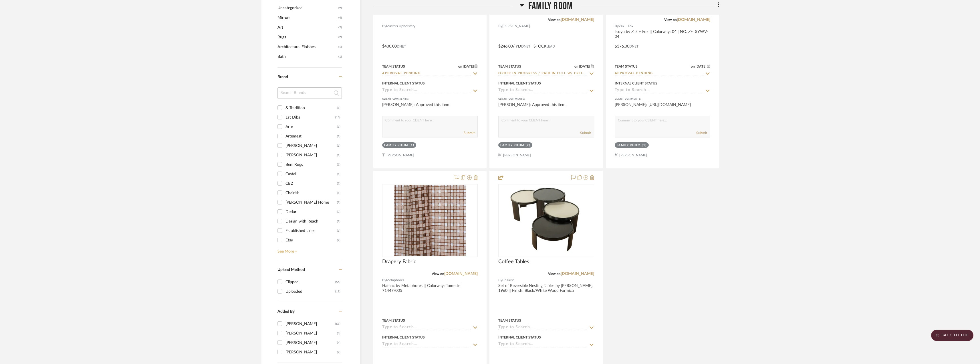  Describe the element at coordinates (311, 136) in the screenshot. I see `div: Artemest` at that location.